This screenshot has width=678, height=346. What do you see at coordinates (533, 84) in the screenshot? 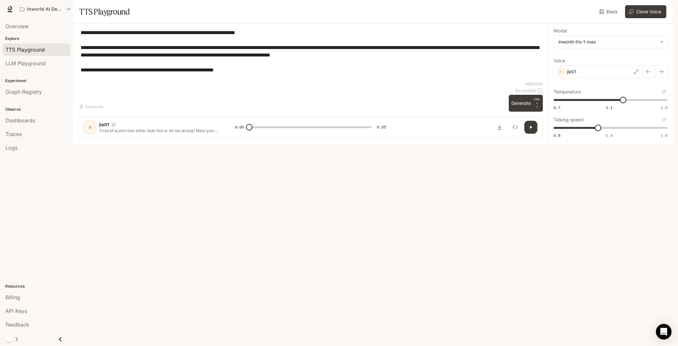
I see `p: 483 / 1000` at bounding box center [533, 84].